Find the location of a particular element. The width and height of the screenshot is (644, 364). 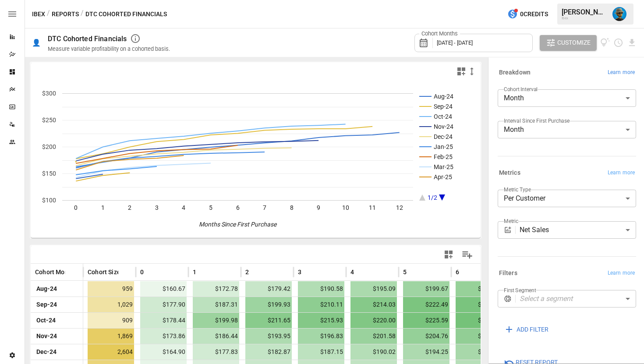

span: 4 is located at coordinates (352, 272).